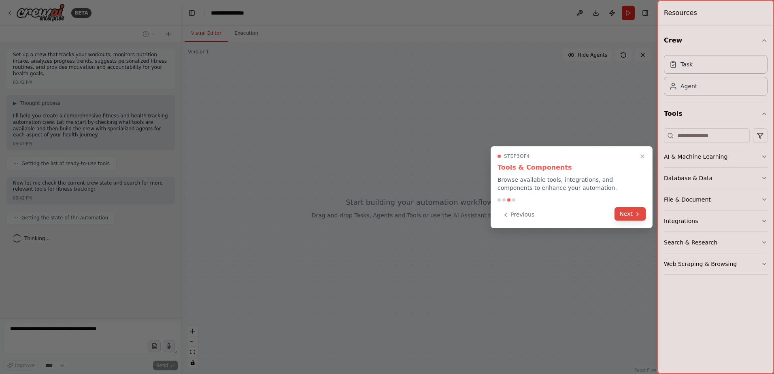  What do you see at coordinates (572, 184) in the screenshot?
I see `p: Browse available tools, integrations, and components to enhance your automation.` at bounding box center [572, 184].